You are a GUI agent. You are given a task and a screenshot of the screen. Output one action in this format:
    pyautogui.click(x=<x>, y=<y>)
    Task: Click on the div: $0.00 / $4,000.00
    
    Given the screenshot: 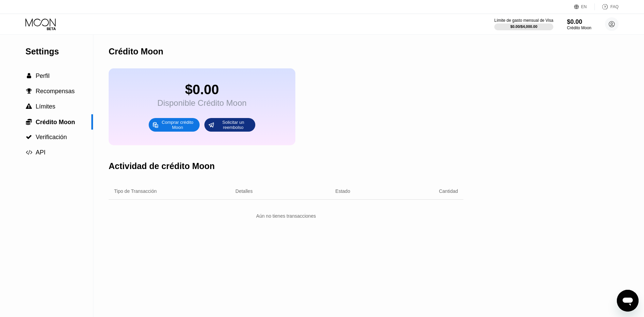 What is the action you would take?
    pyautogui.click(x=524, y=27)
    